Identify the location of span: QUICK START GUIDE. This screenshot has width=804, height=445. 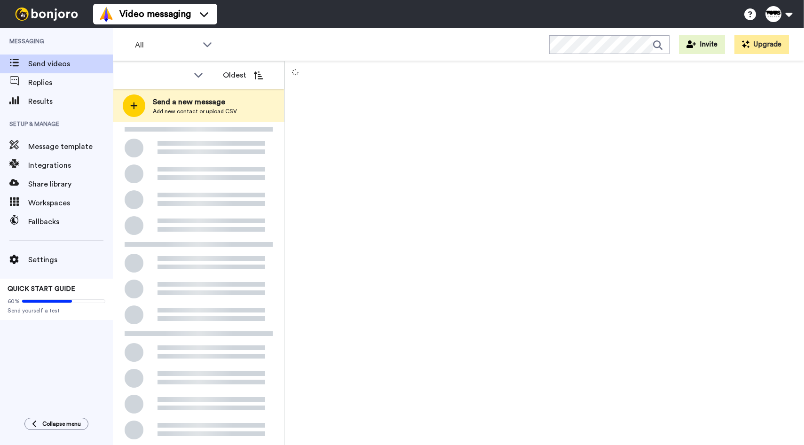
(41, 289).